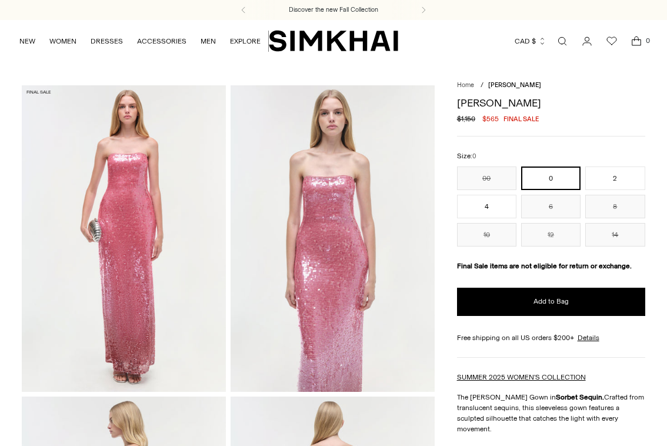 Image resolution: width=667 pixels, height=446 pixels. I want to click on button: 00, so click(487, 178).